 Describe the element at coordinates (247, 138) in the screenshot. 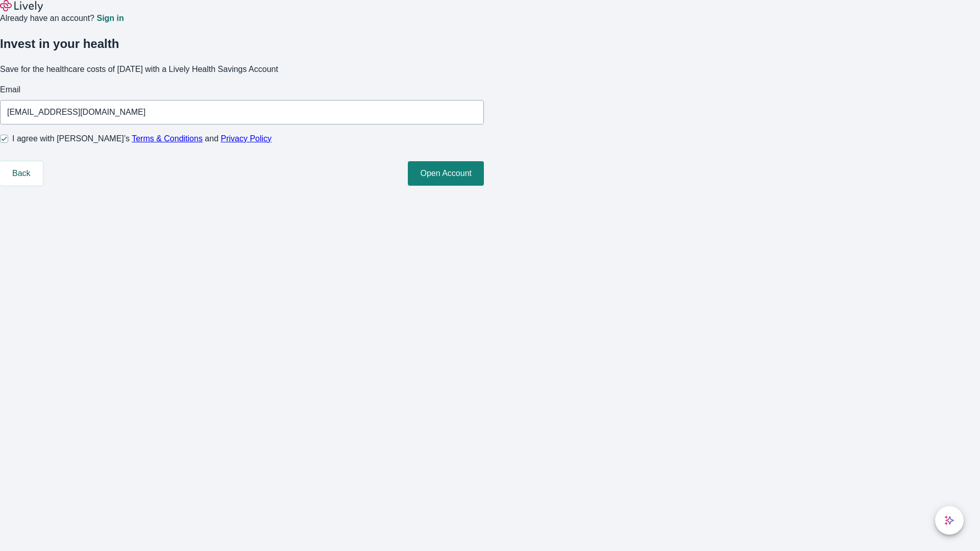

I see `a: Privacy Policy` at that location.